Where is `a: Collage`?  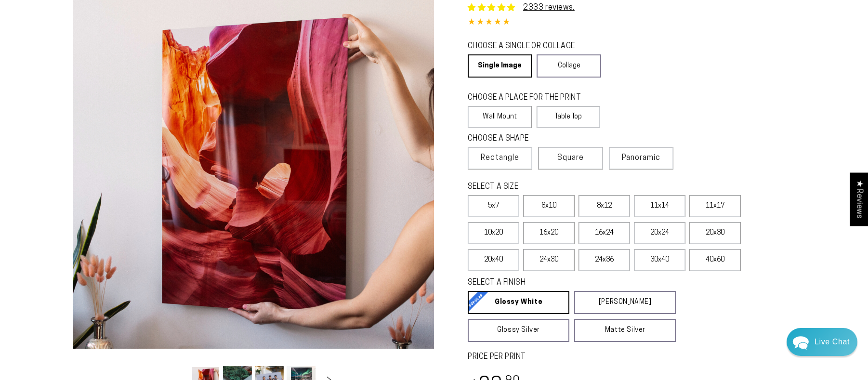 a: Collage is located at coordinates (569, 66).